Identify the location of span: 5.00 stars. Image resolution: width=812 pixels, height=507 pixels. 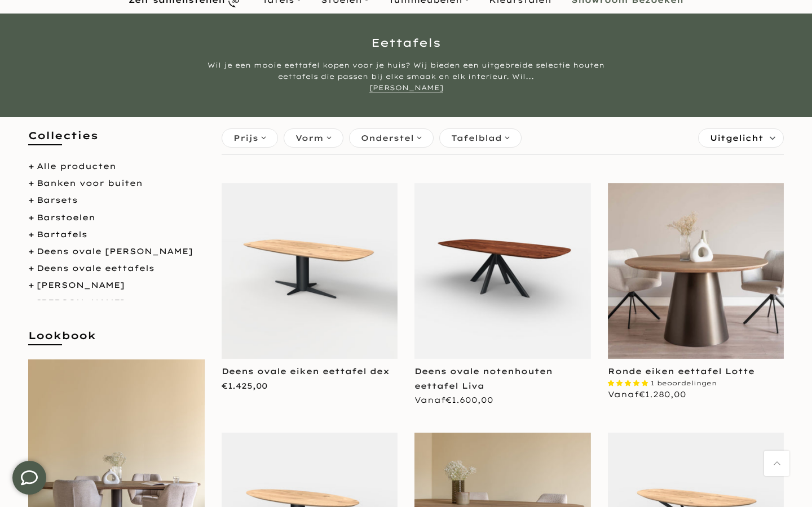
(629, 383).